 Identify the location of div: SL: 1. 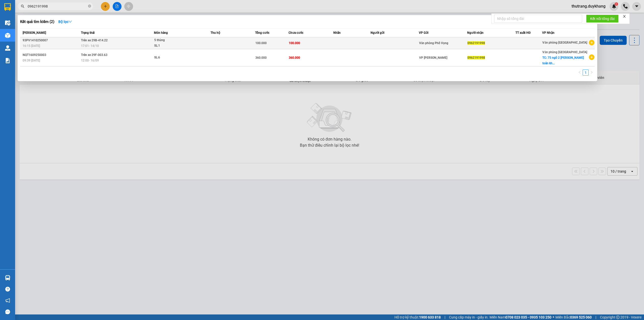
(173, 46).